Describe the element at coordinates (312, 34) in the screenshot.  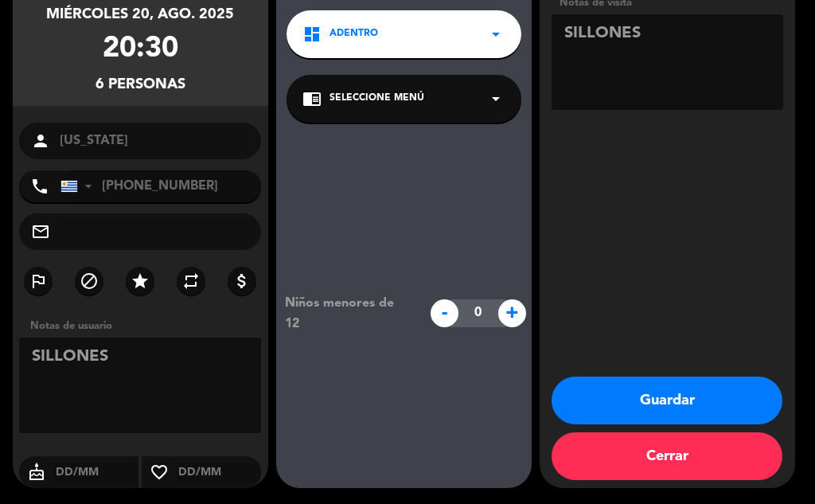
I see `i: dashboard` at that location.